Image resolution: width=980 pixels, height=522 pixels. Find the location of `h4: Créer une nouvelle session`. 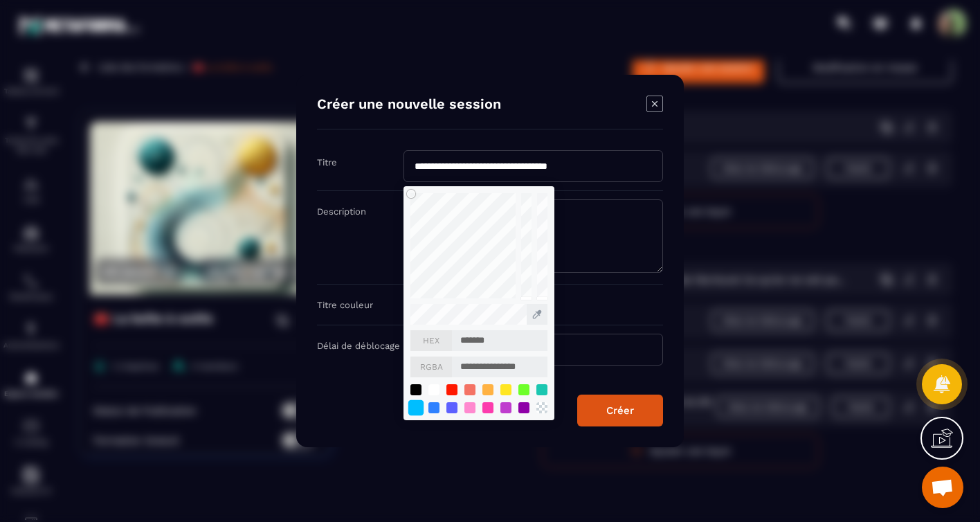

h4: Créer une nouvelle session is located at coordinates (409, 106).